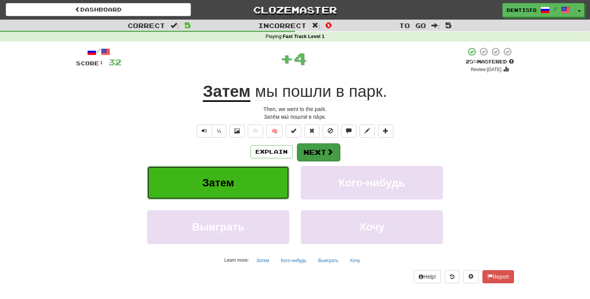 The width and height of the screenshot is (590, 299). What do you see at coordinates (366, 91) in the screenshot?
I see `span: парк` at bounding box center [366, 91].